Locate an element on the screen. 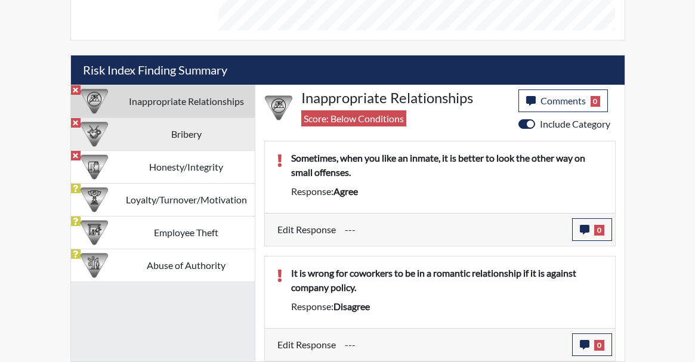 The height and width of the screenshot is (362, 695). td: Inappropriate Relationships is located at coordinates (185, 101).